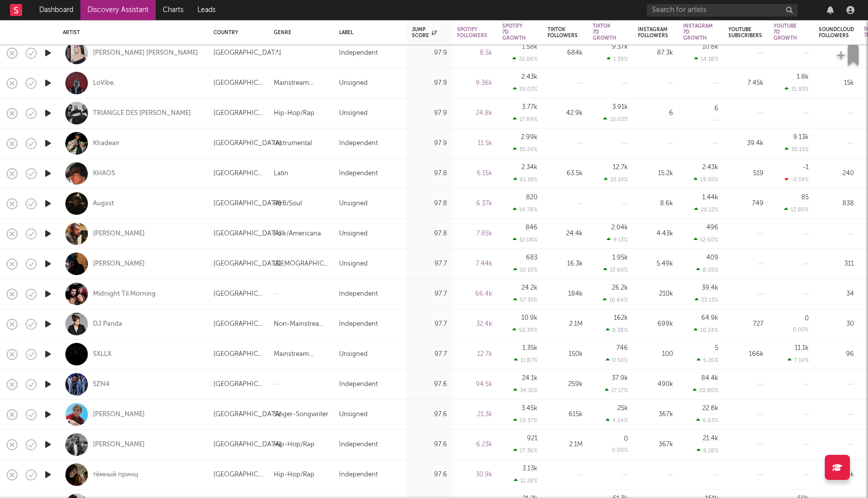  I want to click on div: Mainstream Electronic, so click(301, 355).